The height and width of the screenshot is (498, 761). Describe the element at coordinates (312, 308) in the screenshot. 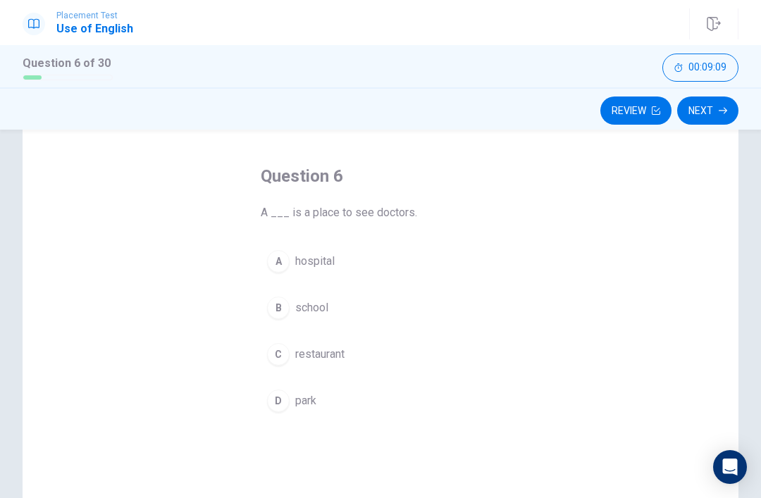

I see `span: school` at that location.